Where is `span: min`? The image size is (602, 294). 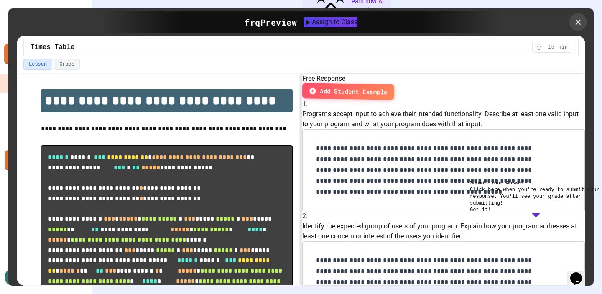 span: min is located at coordinates (563, 47).